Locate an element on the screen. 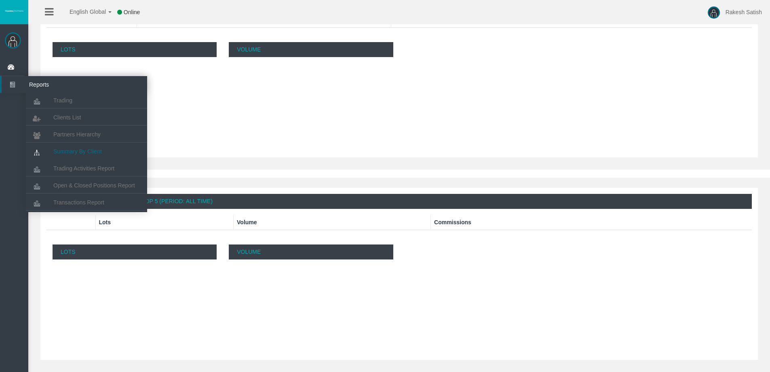  th: Commissions is located at coordinates (592, 222).